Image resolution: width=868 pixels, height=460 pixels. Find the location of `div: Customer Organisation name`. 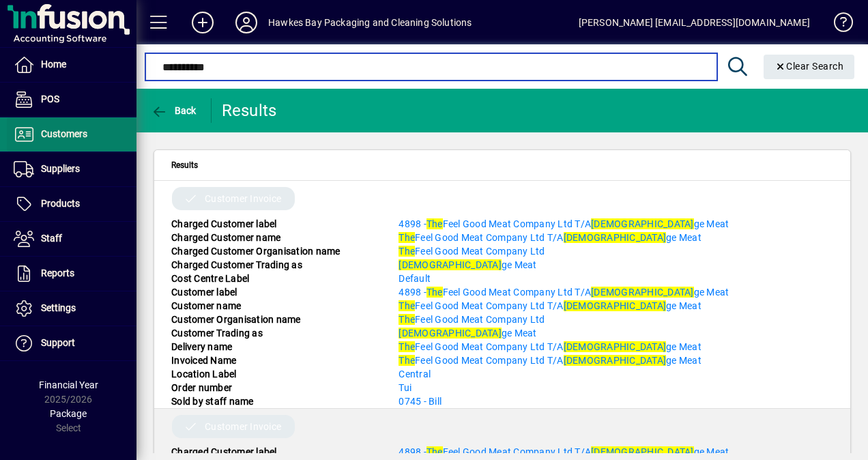

div: Customer Organisation name is located at coordinates (274, 320).